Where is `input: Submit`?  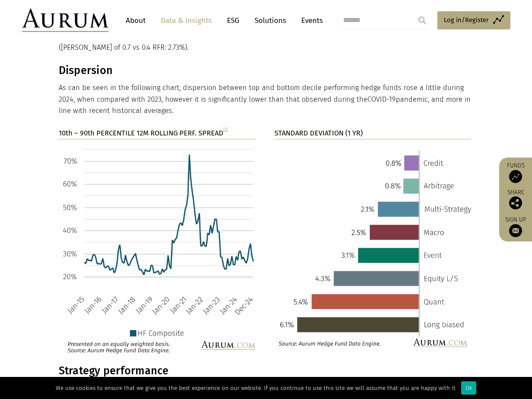 input: Submit is located at coordinates (422, 21).